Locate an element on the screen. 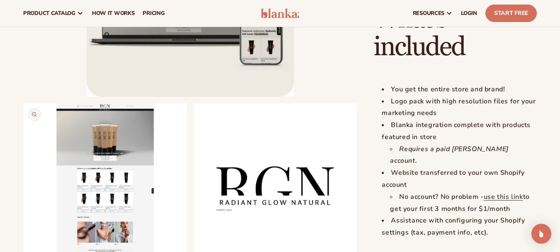 This screenshot has height=252, width=560. li: Blanka integration complete with products featured in store is located at coordinates (459, 143).